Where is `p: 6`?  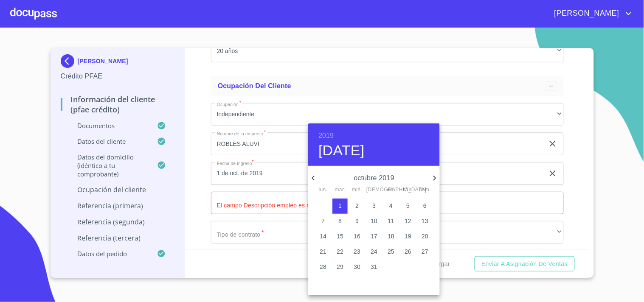 p: 6 is located at coordinates (425, 206).